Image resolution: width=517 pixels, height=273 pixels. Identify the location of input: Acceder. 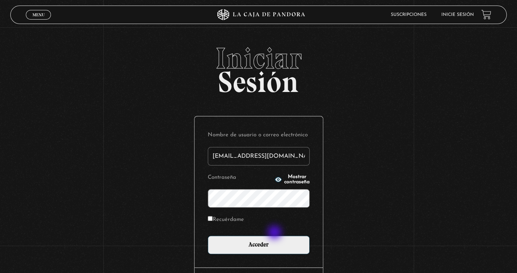
(259, 245).